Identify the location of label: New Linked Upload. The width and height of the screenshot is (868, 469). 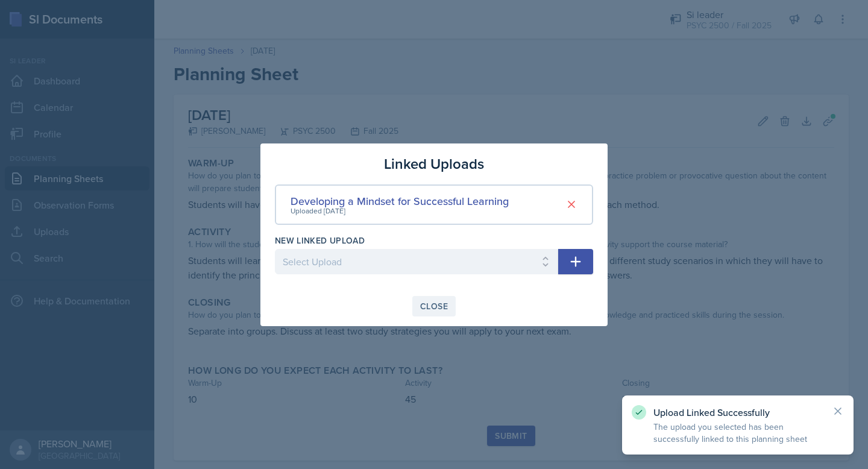
(320, 241).